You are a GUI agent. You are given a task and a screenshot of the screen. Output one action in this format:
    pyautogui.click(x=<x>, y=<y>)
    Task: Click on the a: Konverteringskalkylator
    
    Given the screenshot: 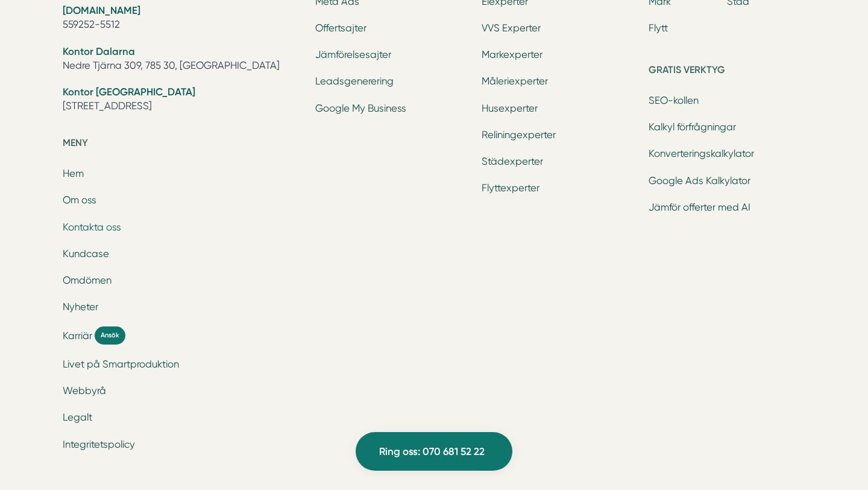 What is the action you would take?
    pyautogui.click(x=701, y=154)
    